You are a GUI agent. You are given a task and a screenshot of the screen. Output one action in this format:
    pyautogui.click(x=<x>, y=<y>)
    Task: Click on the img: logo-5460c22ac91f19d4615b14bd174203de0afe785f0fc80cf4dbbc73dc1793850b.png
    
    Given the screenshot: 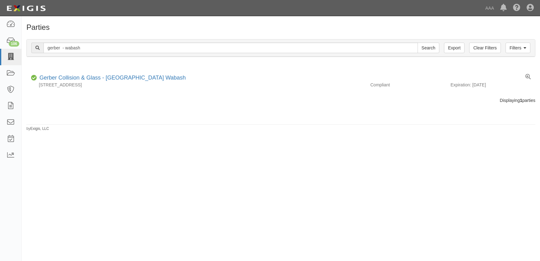 What is the action you would take?
    pyautogui.click(x=26, y=8)
    